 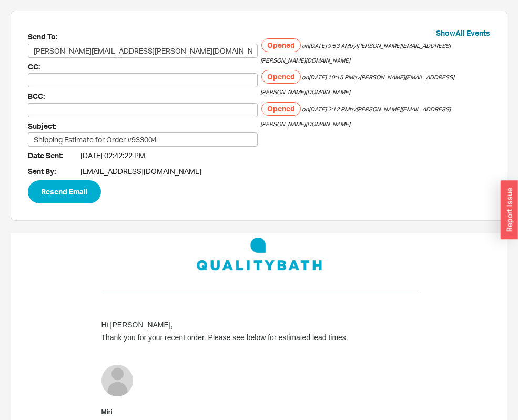 I want to click on span: Subject:, so click(x=54, y=126).